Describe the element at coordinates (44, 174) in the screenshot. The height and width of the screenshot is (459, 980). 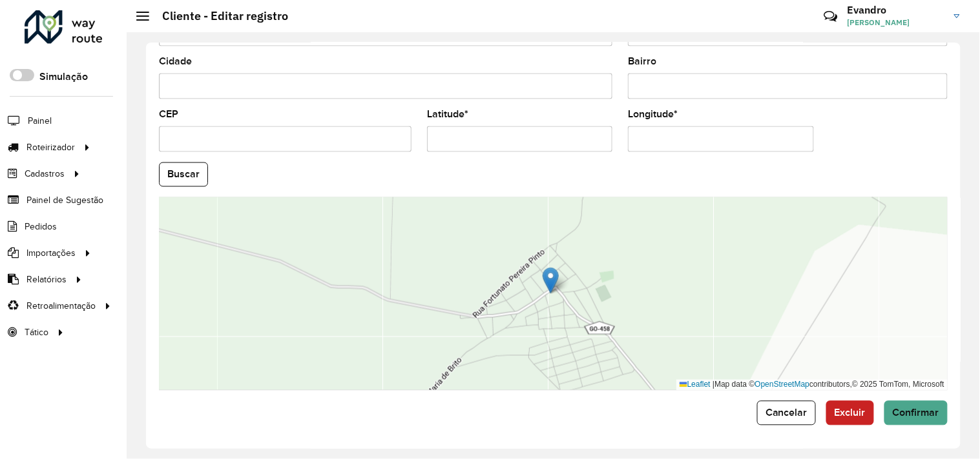
I see `span: Cadastros` at that location.